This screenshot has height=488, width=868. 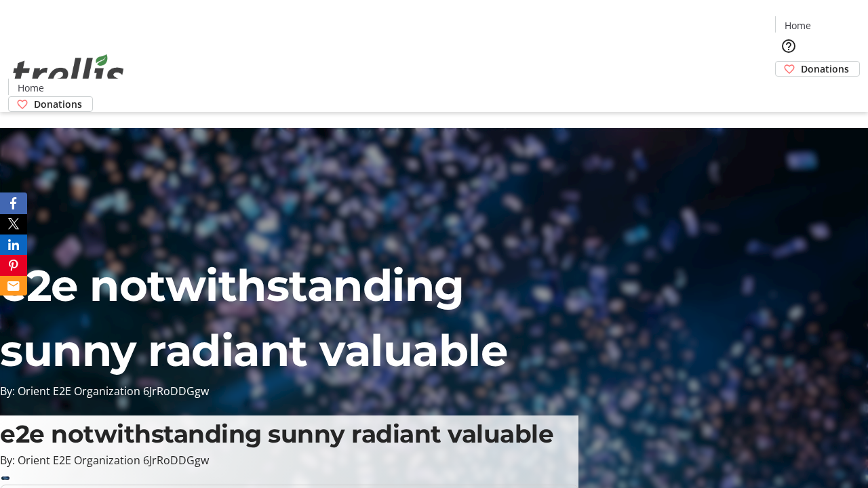 What do you see at coordinates (789, 46) in the screenshot?
I see `button: Help` at bounding box center [789, 46].